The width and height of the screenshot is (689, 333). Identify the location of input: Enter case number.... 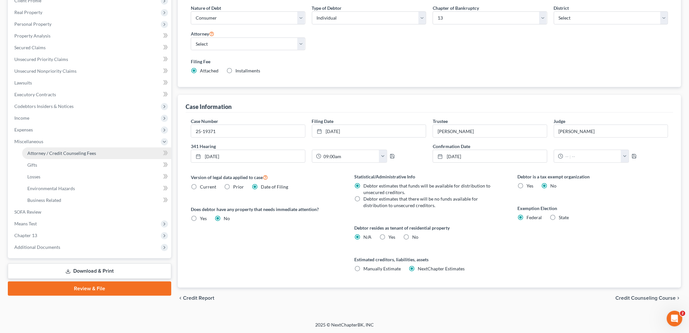
(248, 131).